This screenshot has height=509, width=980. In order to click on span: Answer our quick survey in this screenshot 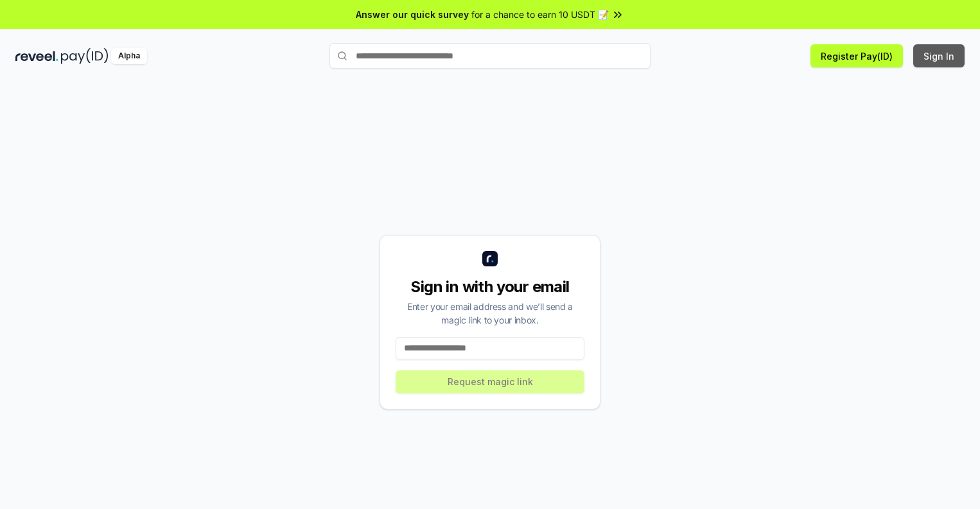, I will do `click(412, 14)`.